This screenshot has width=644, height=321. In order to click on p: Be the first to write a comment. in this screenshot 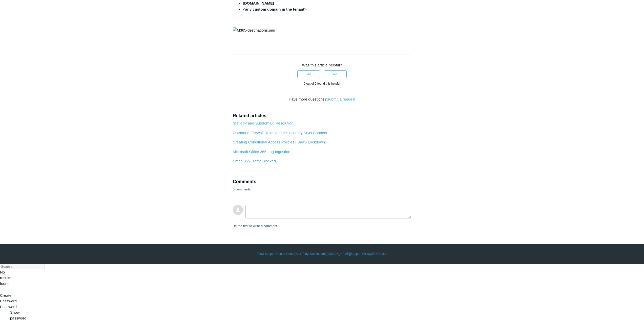, I will do `click(255, 226)`.